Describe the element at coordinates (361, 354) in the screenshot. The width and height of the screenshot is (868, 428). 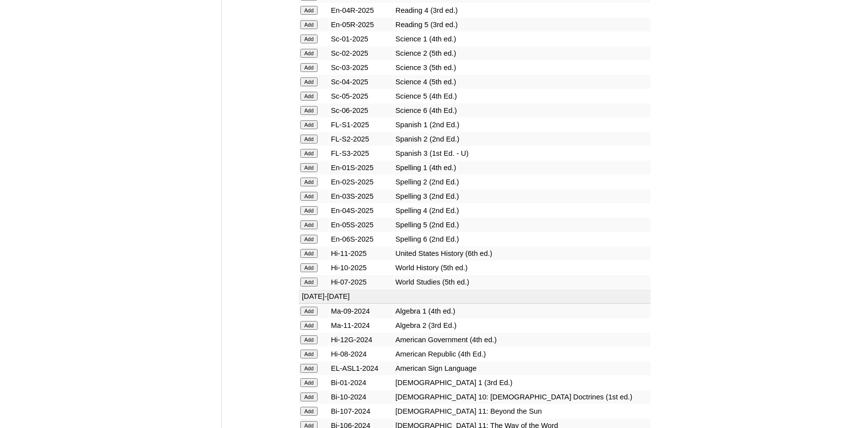
I see `td: Hi-08-2024` at that location.